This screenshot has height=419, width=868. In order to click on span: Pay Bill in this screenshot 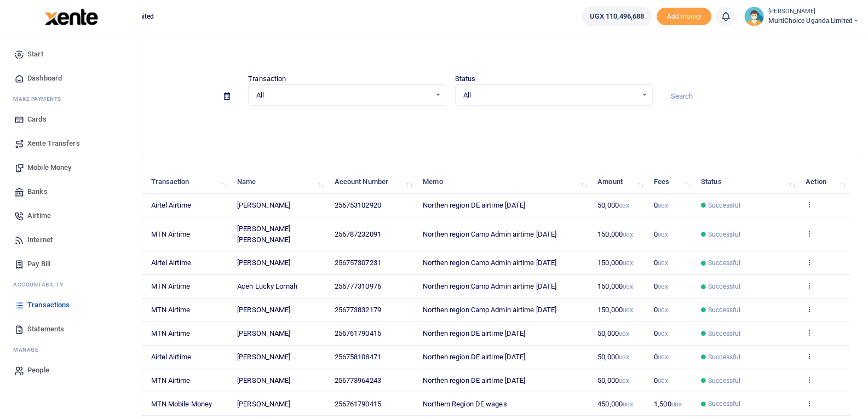, I will do `click(38, 264)`.